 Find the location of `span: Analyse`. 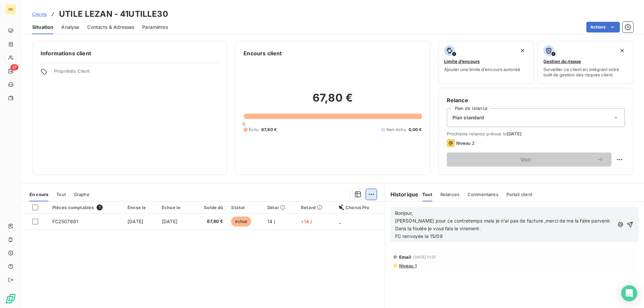

span: Analyse is located at coordinates (70, 27).